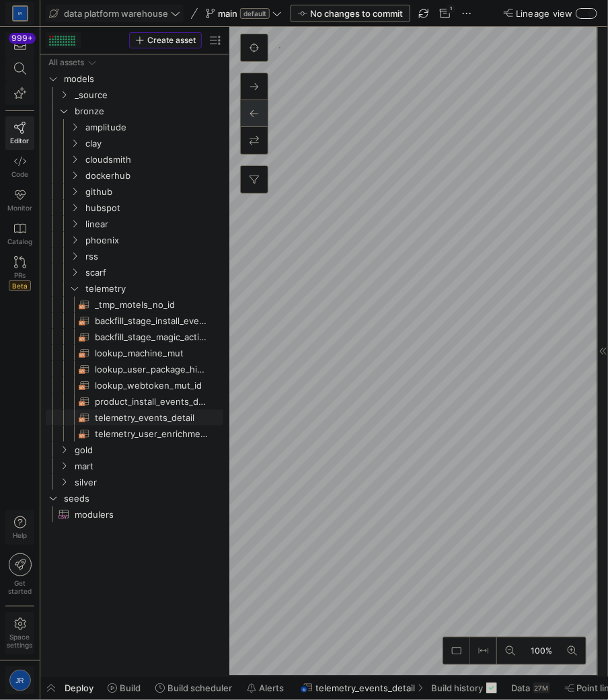  I want to click on span: phoenix, so click(154, 240).